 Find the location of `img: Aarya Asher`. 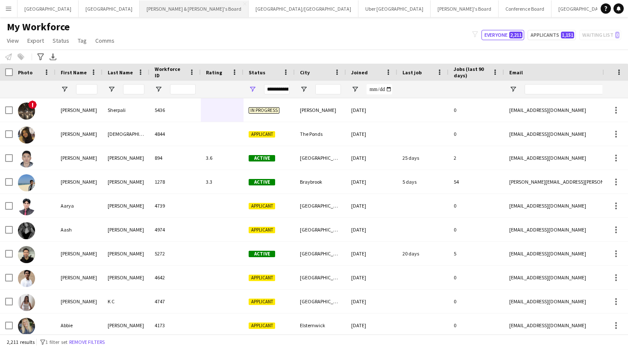

img: Aarya Asher is located at coordinates (26, 207).